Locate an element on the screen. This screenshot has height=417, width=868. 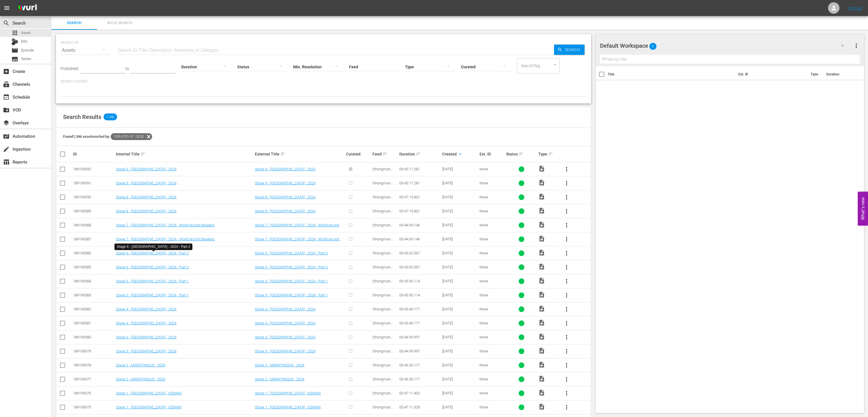
div: 189190089 is located at coordinates (94, 211).